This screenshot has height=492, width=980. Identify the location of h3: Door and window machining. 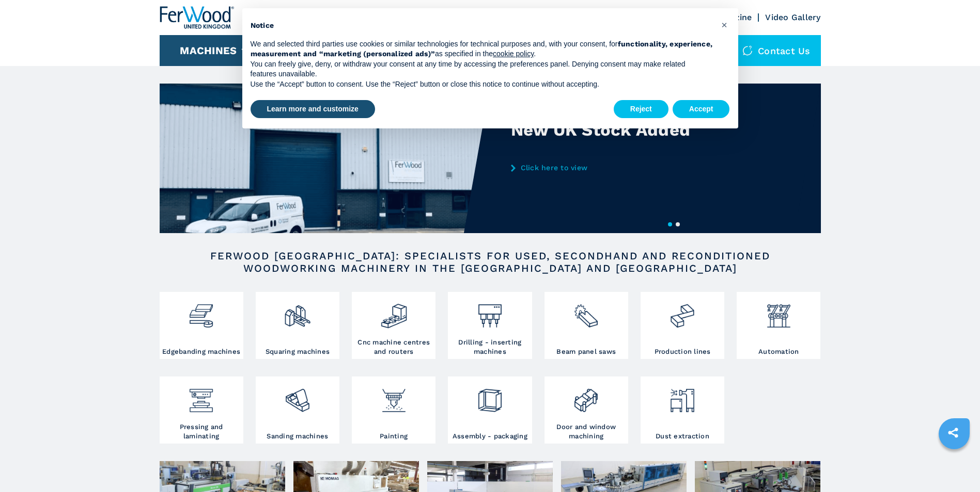
(586, 432).